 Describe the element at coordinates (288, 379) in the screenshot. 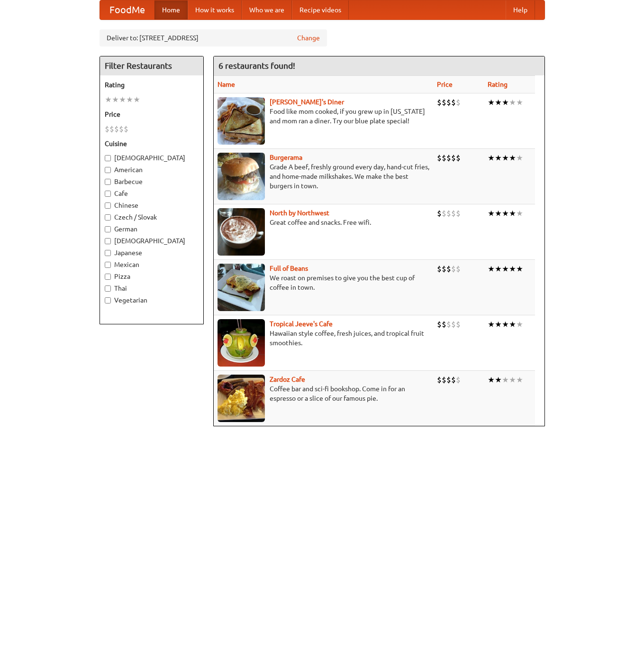

I see `b: Zardoz Cafe` at that location.